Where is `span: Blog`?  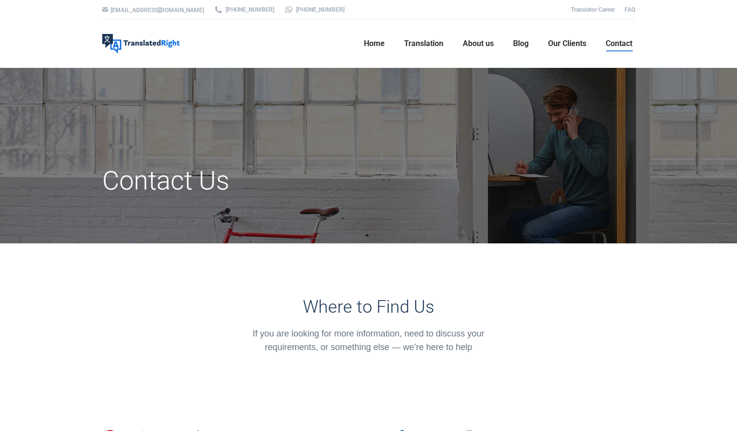
span: Blog is located at coordinates (521, 44).